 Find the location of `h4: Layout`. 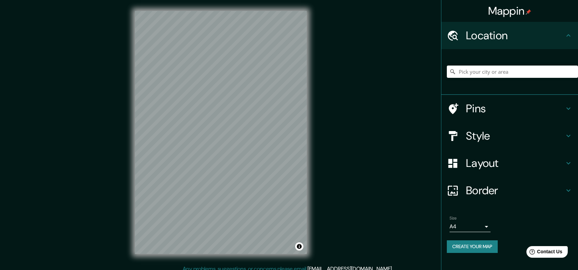

h4: Layout is located at coordinates (515, 163).